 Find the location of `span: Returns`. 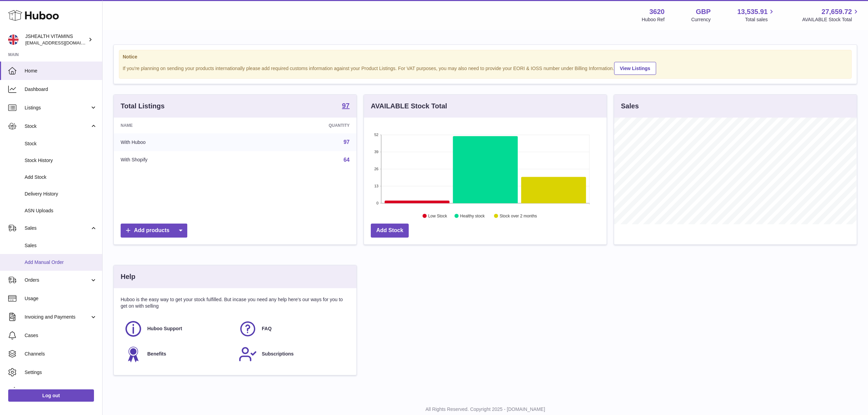

span: Returns is located at coordinates (61, 391).